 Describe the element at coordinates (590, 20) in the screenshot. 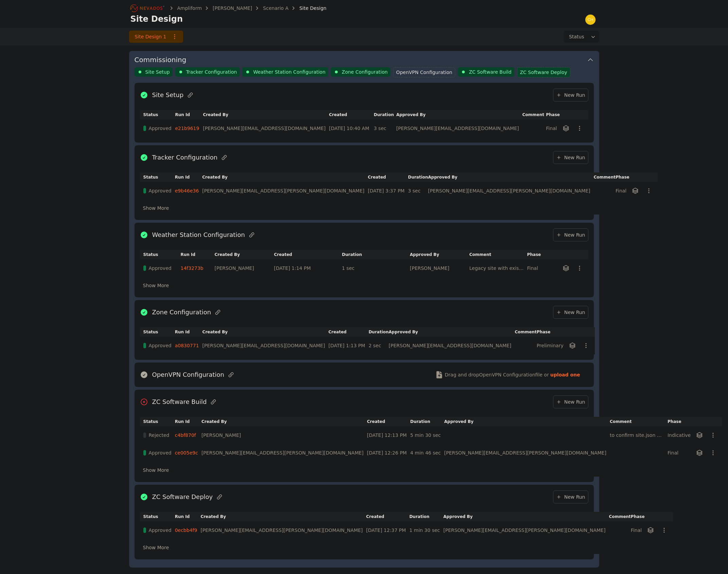

I see `img: chris.young@nevados.solar` at that location.